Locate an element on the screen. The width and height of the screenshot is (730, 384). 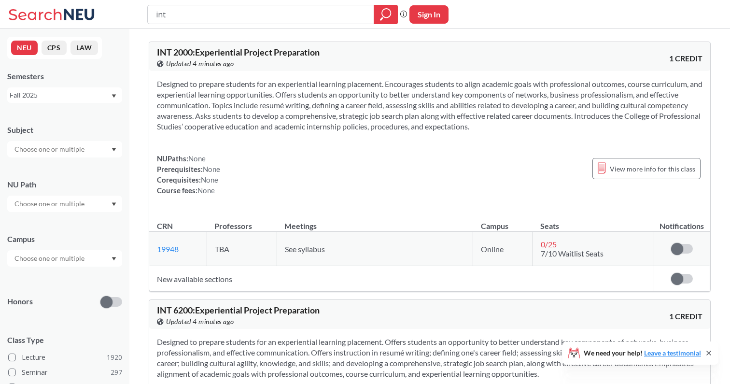
div: Fall 2025Dropdown arrow is located at coordinates (65, 95).